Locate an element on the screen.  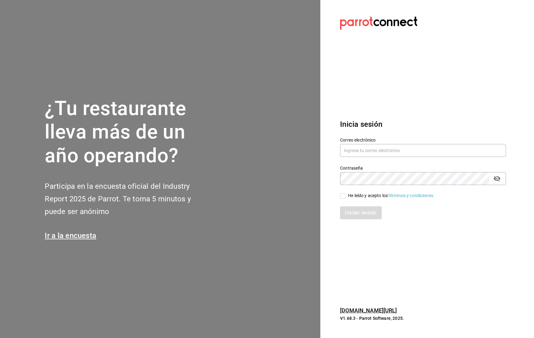
div: He leído y acepto los is located at coordinates (391, 195).